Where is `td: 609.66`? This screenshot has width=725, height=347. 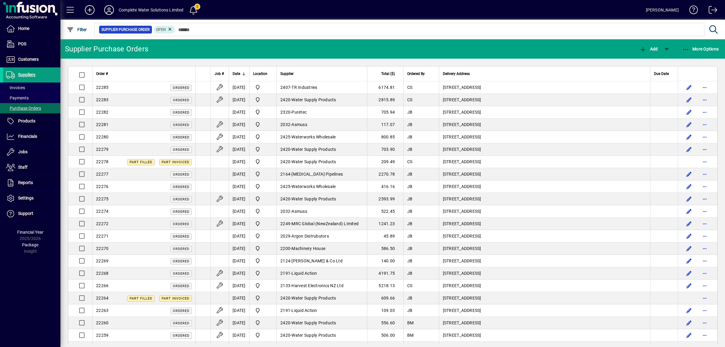
td: 609.66 is located at coordinates (385, 298).